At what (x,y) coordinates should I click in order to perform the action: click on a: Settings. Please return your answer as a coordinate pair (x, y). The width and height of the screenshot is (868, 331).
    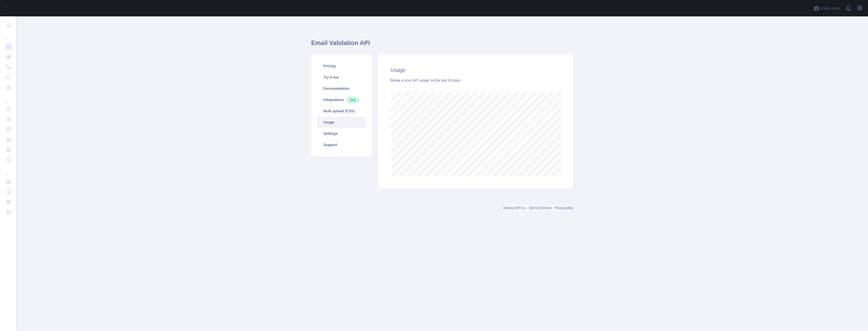
    Looking at the image, I should click on (342, 133).